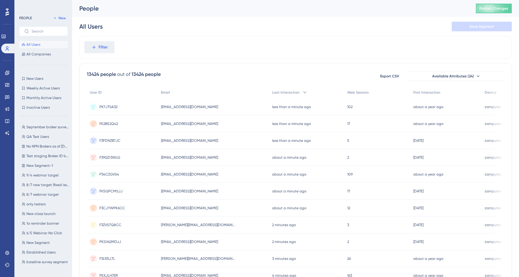 The image size is (519, 277). What do you see at coordinates (47, 31) in the screenshot?
I see `input: Search` at bounding box center [47, 31].